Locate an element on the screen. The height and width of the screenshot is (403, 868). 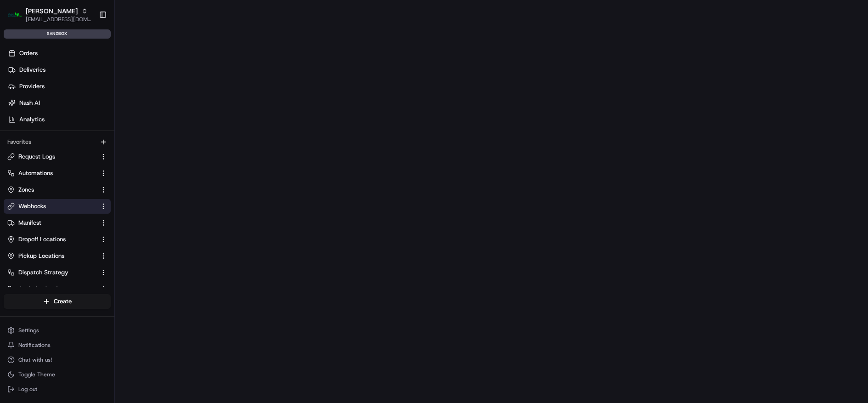
a: Zones is located at coordinates (52, 190).